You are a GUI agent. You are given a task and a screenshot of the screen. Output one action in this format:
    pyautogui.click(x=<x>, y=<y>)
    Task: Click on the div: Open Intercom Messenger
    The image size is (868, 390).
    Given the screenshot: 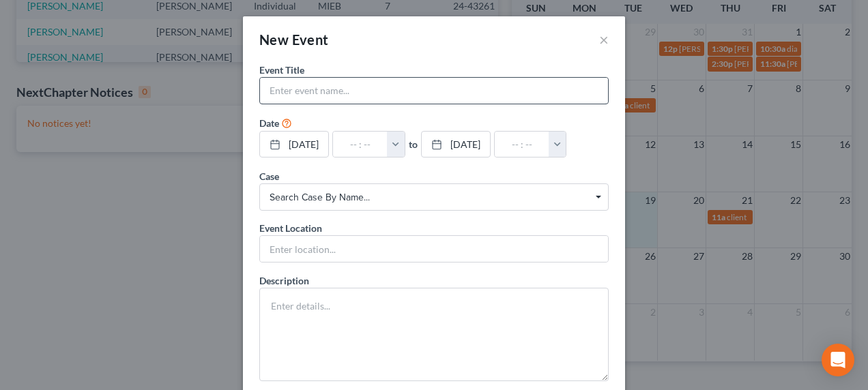 What is the action you would take?
    pyautogui.click(x=838, y=360)
    